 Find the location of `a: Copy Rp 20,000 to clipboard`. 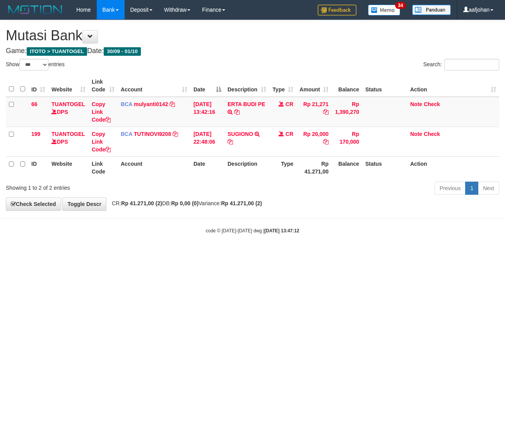

a: Copy Rp 20,000 to clipboard is located at coordinates (326, 142).